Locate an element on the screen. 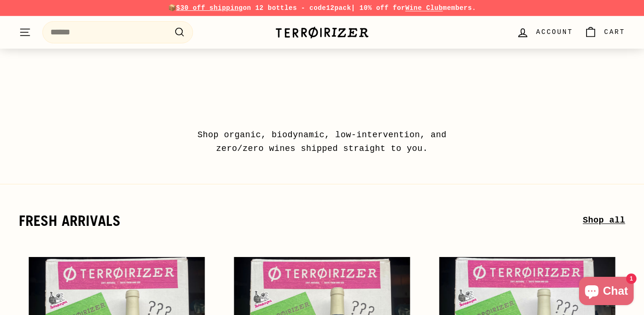 The height and width of the screenshot is (315, 644). strong: 12pack is located at coordinates (339, 8).